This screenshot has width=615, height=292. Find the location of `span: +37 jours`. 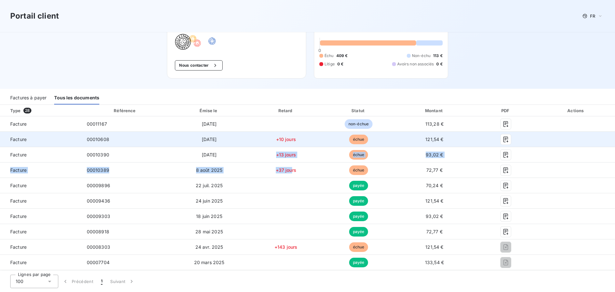

span: +37 jours is located at coordinates (286, 170).